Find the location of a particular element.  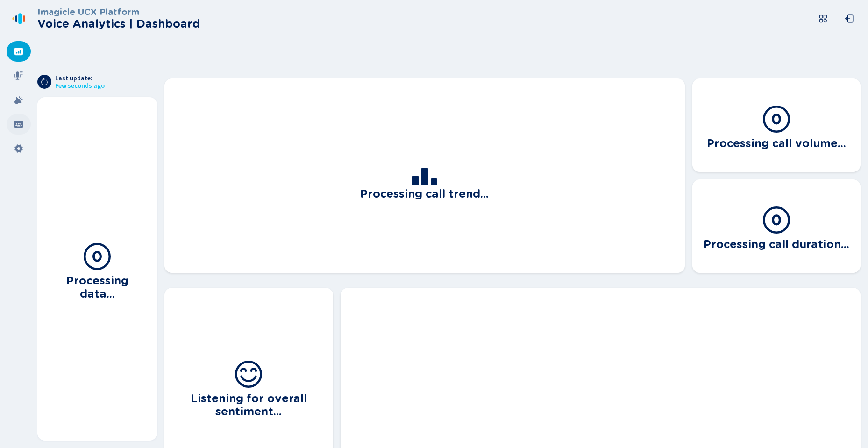

svg: arrow-clockwise is located at coordinates (45, 82).